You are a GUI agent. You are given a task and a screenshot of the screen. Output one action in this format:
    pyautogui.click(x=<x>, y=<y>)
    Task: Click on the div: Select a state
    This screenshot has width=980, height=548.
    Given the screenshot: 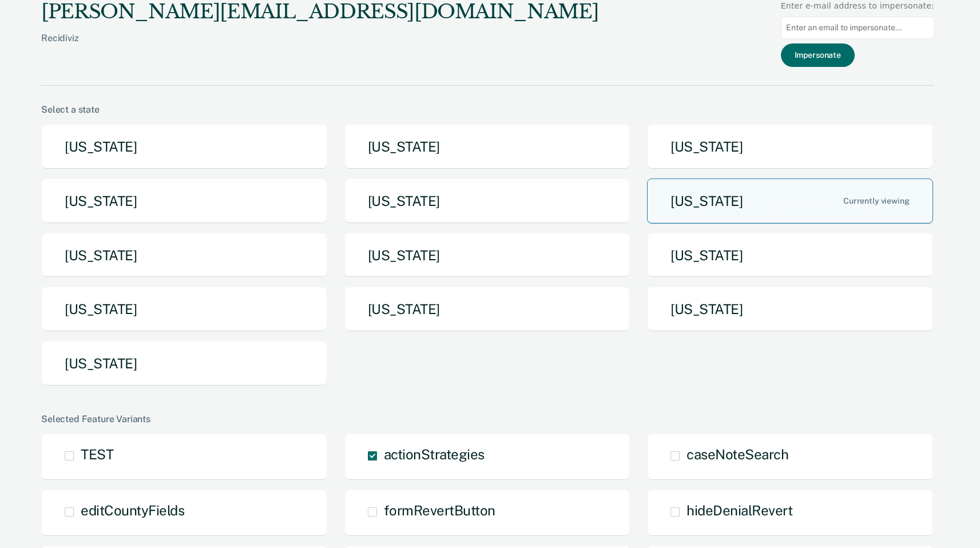 What is the action you would take?
    pyautogui.click(x=487, y=109)
    